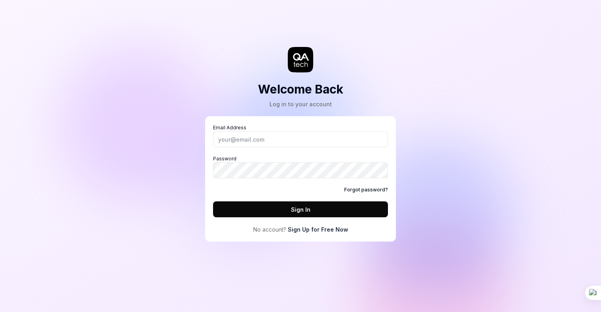 The width and height of the screenshot is (601, 312). I want to click on label: Email Address, so click(301, 136).